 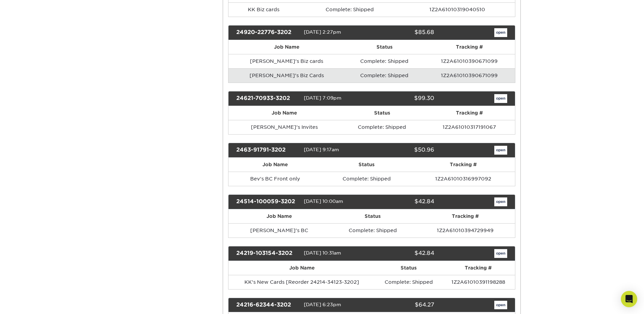 I want to click on div: 24216-62344-3202, so click(x=267, y=305).